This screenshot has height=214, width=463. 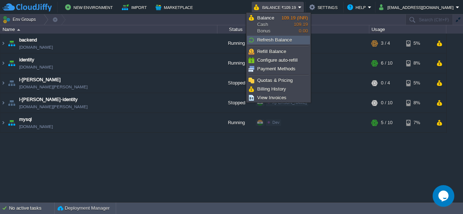 What do you see at coordinates (385, 83) in the screenshot?
I see `div: 0 / 4` at bounding box center [385, 83].